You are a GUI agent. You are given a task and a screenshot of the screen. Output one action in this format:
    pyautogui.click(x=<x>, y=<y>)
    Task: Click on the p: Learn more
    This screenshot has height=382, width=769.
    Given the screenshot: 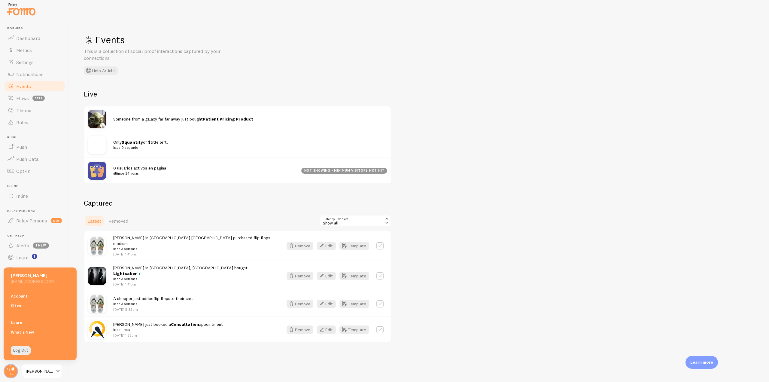 What is the action you would take?
    pyautogui.click(x=702, y=362)
    